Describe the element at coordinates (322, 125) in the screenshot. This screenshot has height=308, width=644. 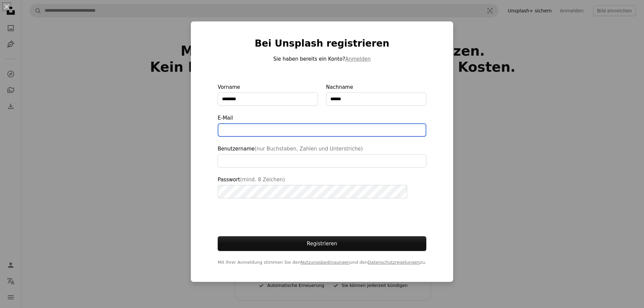
I see `label: E-Mail` at that location.